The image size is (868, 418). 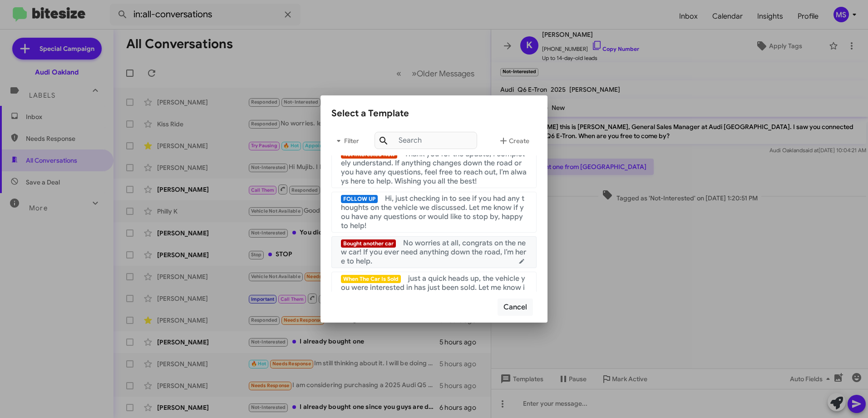 What do you see at coordinates (434, 252) in the screenshot?
I see `span: No worries at all, congrats on the new car! If you ever need anything down the road, I’m here to ...` at bounding box center [434, 252].